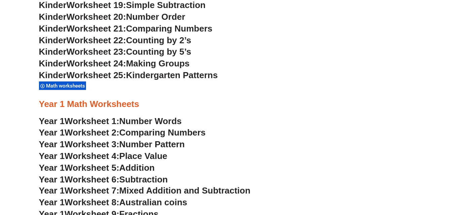  What do you see at coordinates (92, 144) in the screenshot?
I see `span: Worksheet 3:` at bounding box center [92, 144].